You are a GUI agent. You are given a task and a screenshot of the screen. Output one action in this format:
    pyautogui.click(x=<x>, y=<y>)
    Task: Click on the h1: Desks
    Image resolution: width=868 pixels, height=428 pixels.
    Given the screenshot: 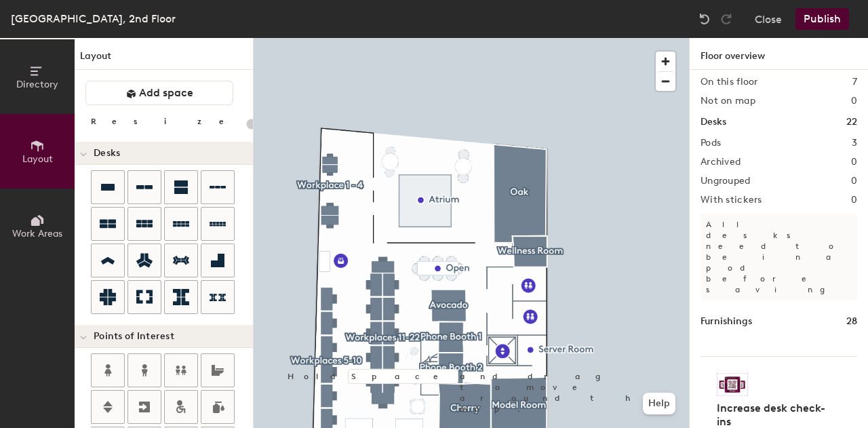 What is the action you would take?
    pyautogui.click(x=713, y=122)
    